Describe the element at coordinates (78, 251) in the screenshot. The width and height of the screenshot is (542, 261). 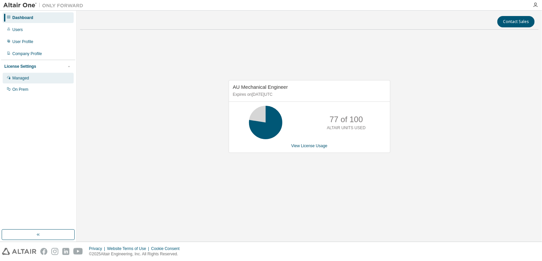
I see `img: youtube.svg` at that location.